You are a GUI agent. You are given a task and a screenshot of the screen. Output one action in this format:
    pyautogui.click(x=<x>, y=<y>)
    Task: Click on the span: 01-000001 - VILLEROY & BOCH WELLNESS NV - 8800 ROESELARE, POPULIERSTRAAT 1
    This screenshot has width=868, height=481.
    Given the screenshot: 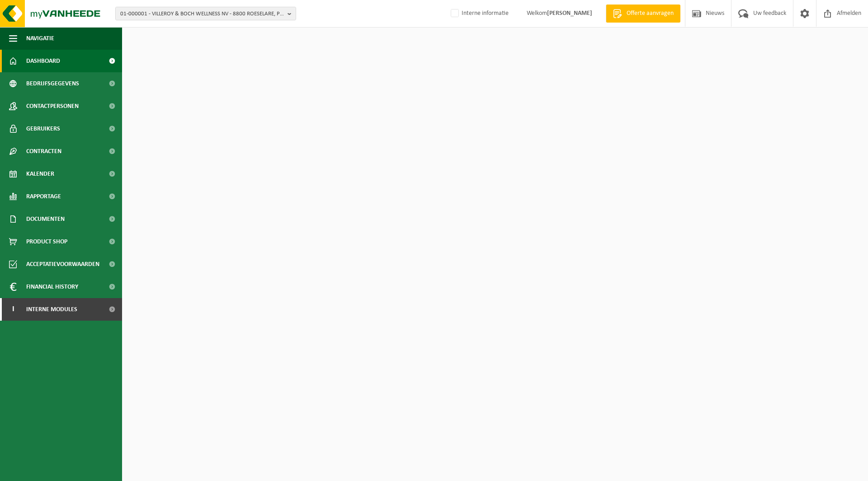 What is the action you would take?
    pyautogui.click(x=202, y=14)
    